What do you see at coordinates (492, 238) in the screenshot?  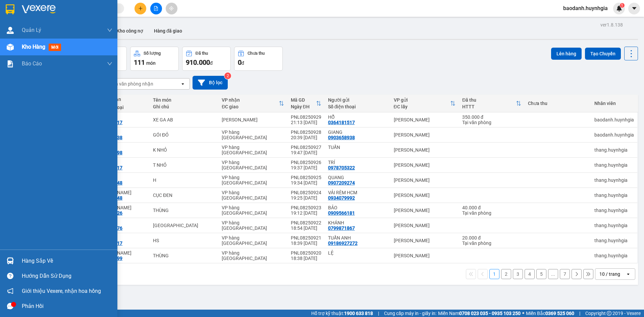 I see `div: 20.000 đ` at bounding box center [492, 238].